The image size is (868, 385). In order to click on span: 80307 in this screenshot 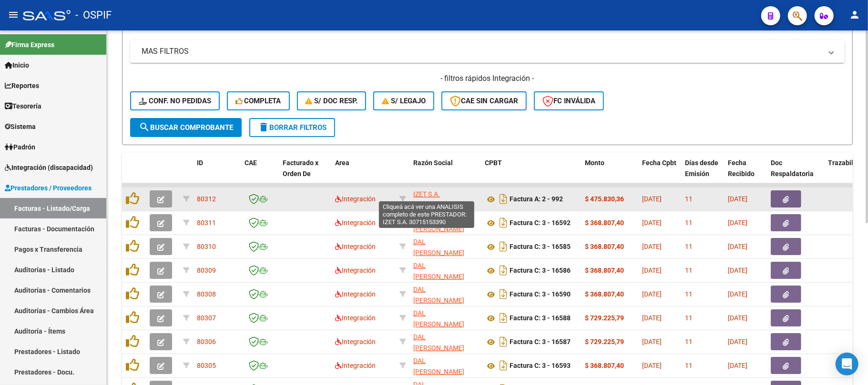, I will do `click(206, 318)`.